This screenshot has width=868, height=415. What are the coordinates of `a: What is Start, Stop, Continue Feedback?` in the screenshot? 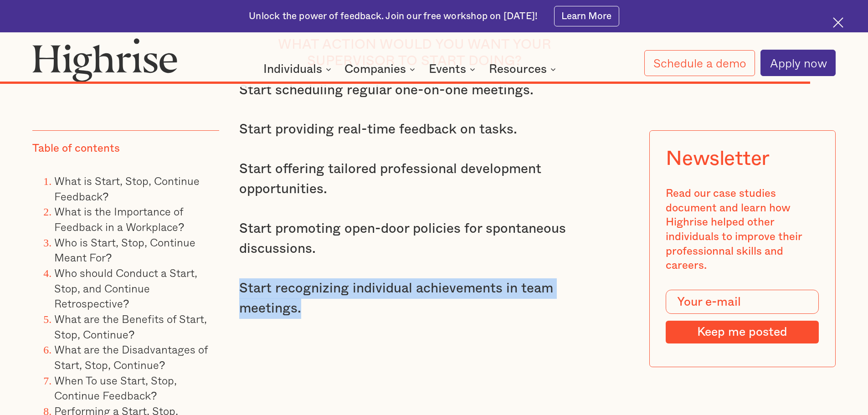 It's located at (127, 188).